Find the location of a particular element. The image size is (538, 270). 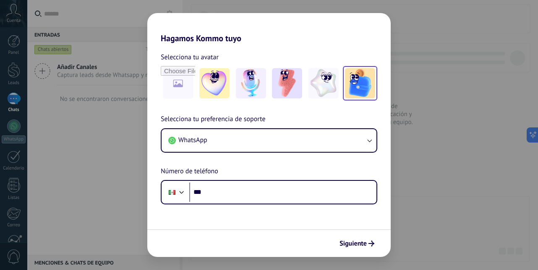

span: WhatsApp is located at coordinates (193, 140).